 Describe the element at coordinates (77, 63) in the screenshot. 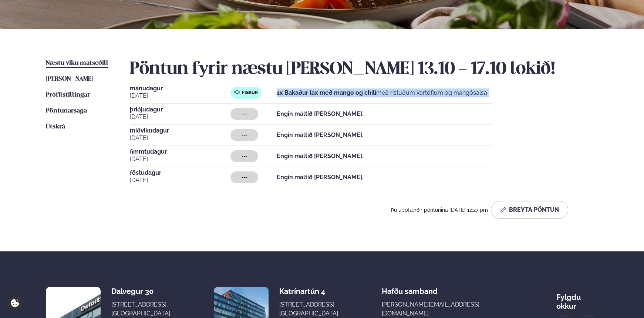

I see `span: Næstu viku matseðill` at that location.